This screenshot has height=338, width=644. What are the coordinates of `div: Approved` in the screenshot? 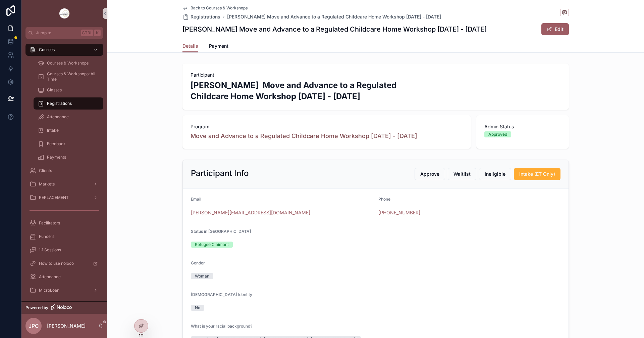 It's located at (498, 134).